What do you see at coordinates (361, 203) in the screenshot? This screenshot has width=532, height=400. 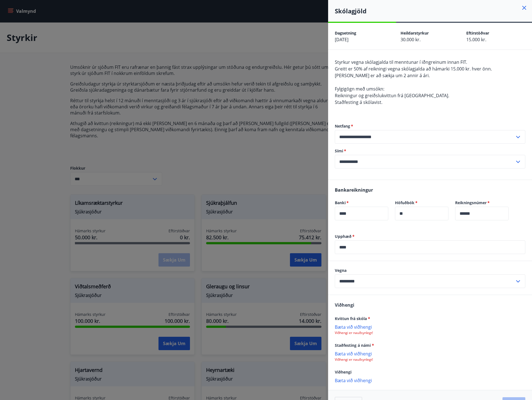 I see `label: Banki` at bounding box center [361, 203].